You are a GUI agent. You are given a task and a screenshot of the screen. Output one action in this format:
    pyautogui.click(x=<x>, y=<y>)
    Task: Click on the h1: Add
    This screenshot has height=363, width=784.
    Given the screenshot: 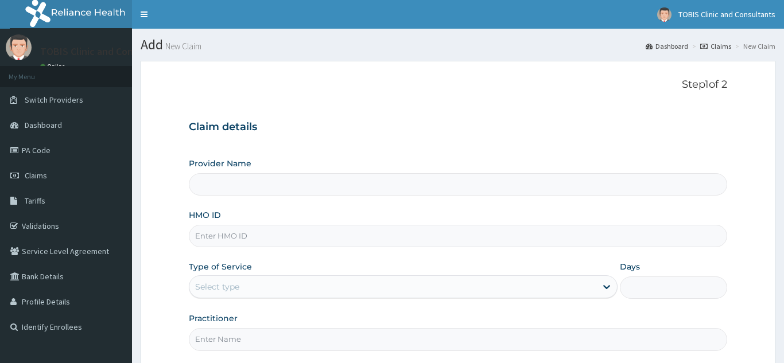 What is the action you would take?
    pyautogui.click(x=458, y=45)
    